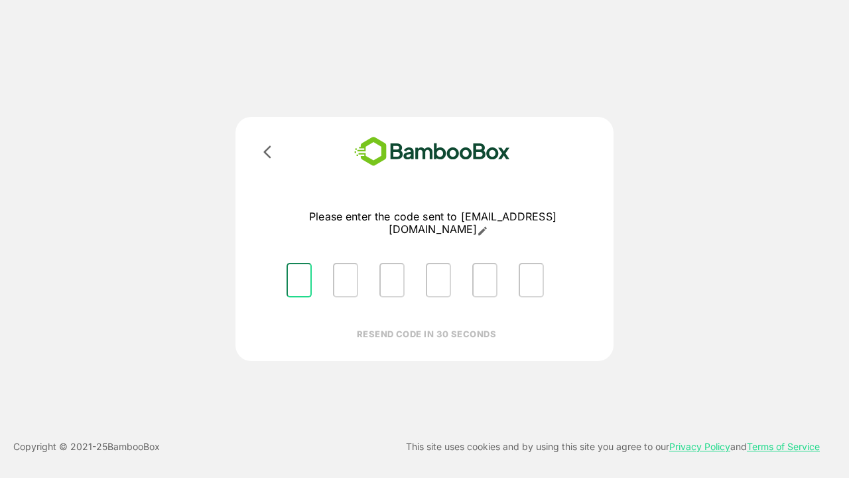  Describe the element at coordinates (439, 280) in the screenshot. I see `input: Please enter OTP character 4` at that location.